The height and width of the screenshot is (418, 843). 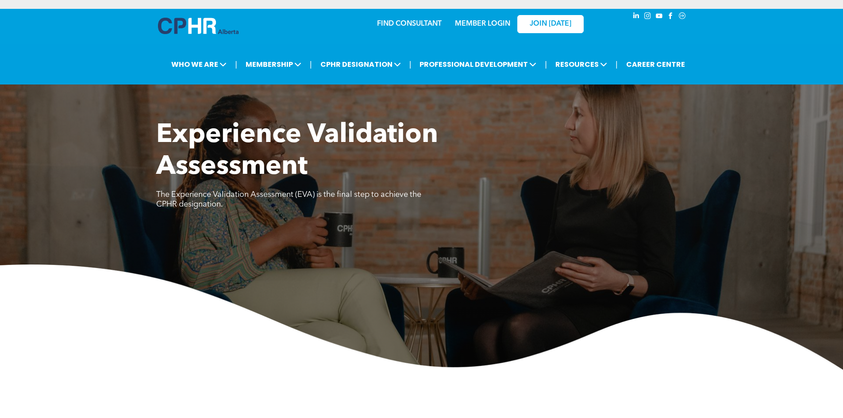 I want to click on span: PROFESSIONAL DEVELOPMENT, so click(x=478, y=64).